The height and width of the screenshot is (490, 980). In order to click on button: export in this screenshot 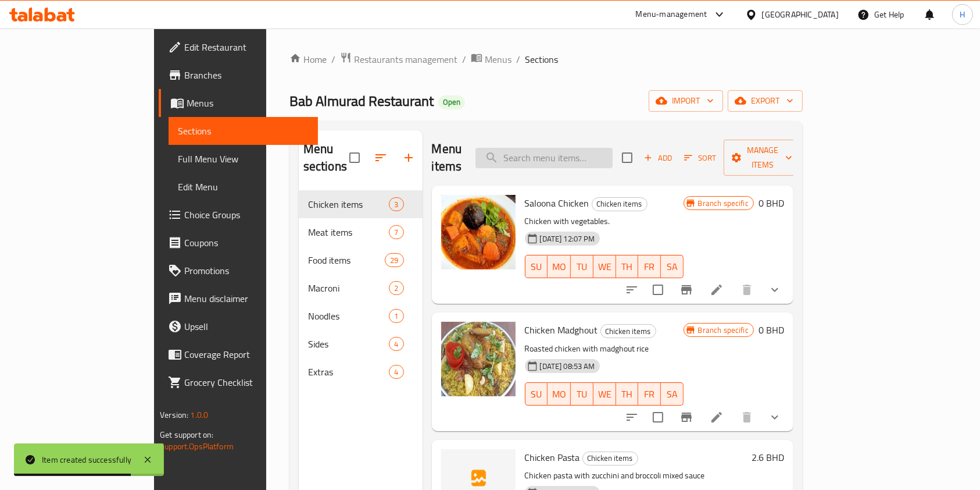, I will do `click(765, 100)`.